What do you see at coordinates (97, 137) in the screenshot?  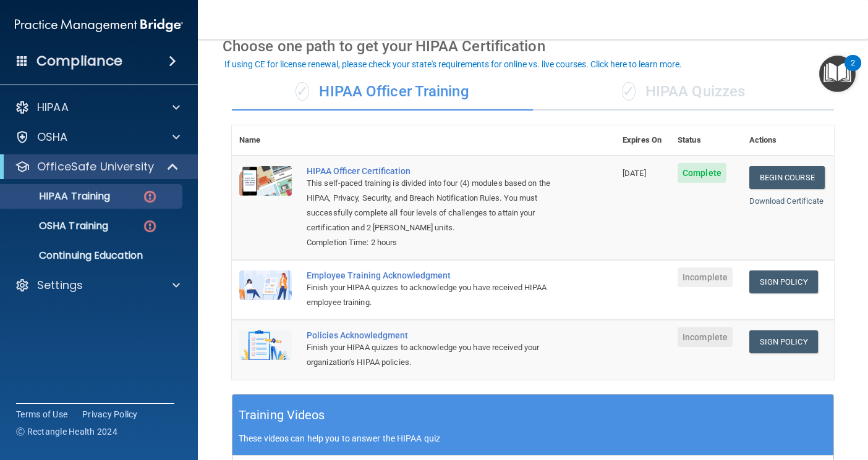 I see `a: OSHA` at bounding box center [97, 137].